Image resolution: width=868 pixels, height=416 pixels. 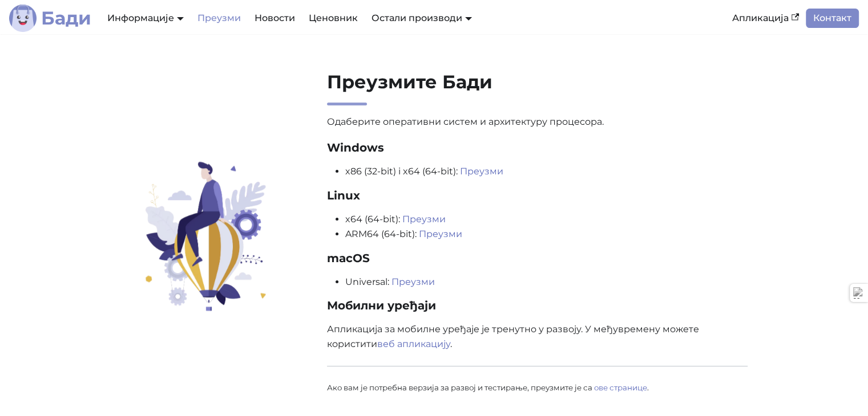 I want to click on a: Информације, so click(x=145, y=18).